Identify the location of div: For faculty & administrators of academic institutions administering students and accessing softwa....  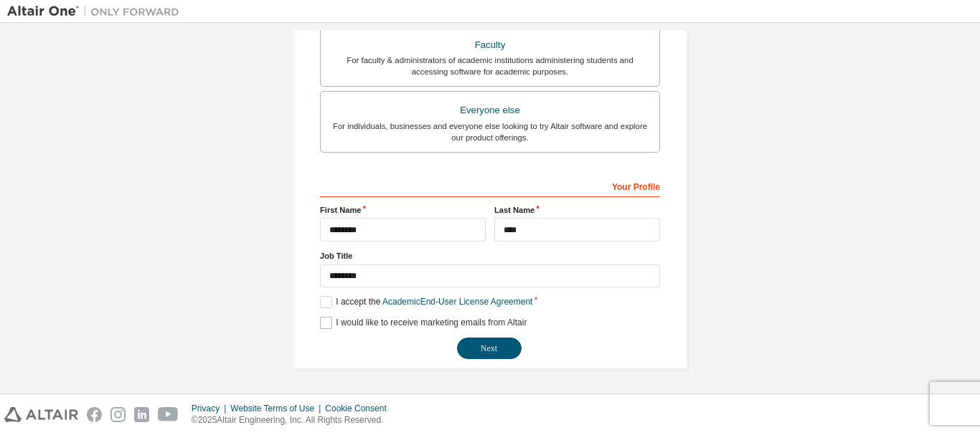
(490, 66).